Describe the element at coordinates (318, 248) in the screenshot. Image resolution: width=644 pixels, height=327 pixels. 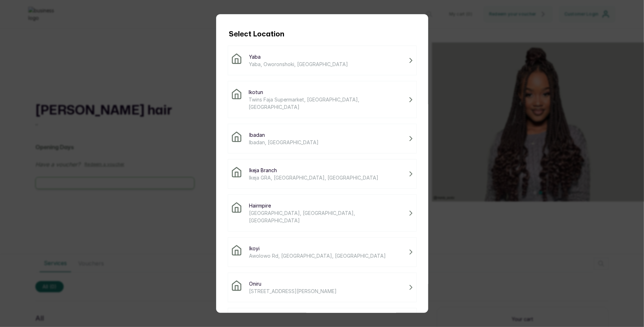
I see `span: Ikoyi` at that location.